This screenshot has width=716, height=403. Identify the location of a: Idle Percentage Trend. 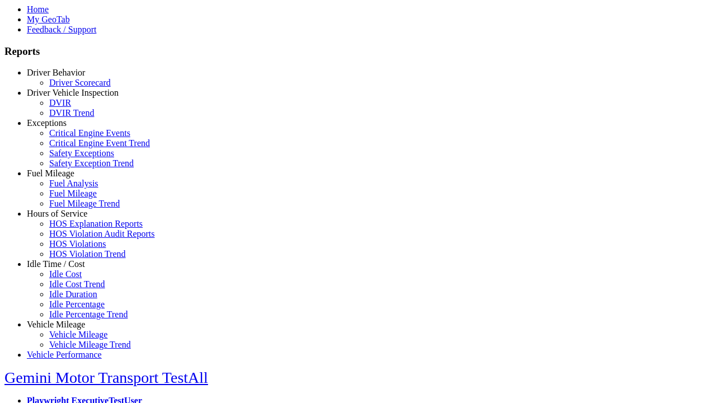
(88, 314).